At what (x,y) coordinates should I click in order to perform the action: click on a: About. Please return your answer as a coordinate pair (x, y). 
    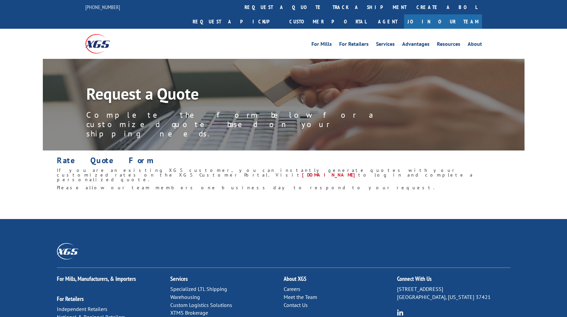
    Looking at the image, I should click on (474, 45).